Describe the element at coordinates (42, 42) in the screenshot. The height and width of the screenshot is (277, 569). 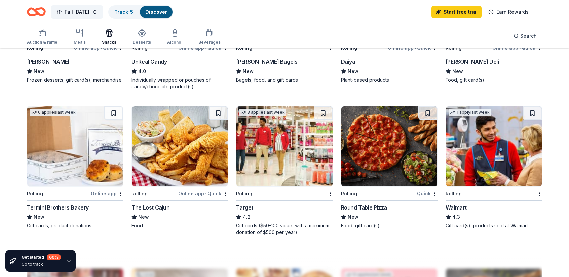
I see `div: Auction & raffle` at that location.